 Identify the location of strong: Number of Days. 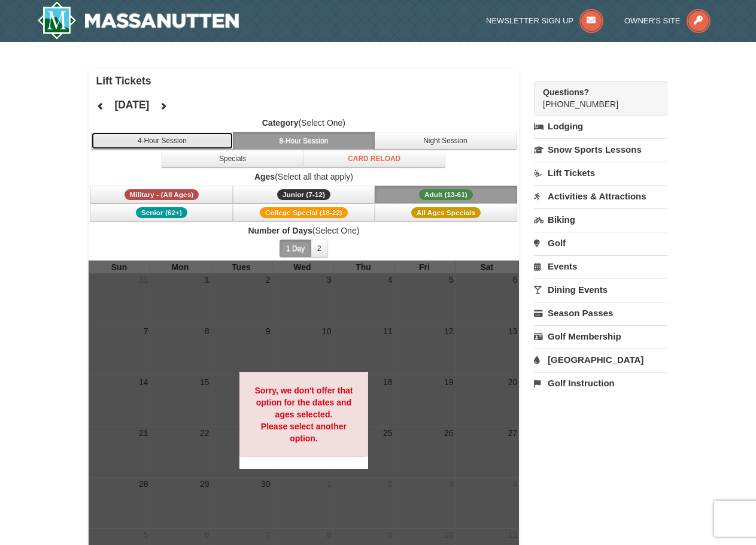
(280, 231).